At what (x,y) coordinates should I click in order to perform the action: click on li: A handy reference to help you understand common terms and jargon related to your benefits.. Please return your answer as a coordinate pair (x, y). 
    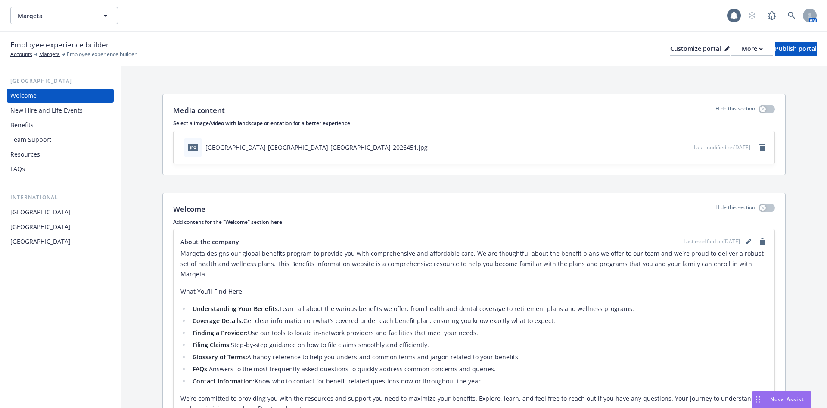
    Looking at the image, I should click on (479, 357).